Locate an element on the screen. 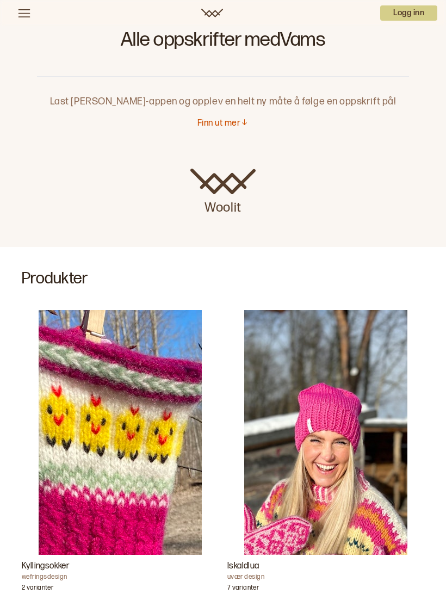 Image resolution: width=446 pixels, height=600 pixels. p: 7 varianter is located at coordinates (243, 589).